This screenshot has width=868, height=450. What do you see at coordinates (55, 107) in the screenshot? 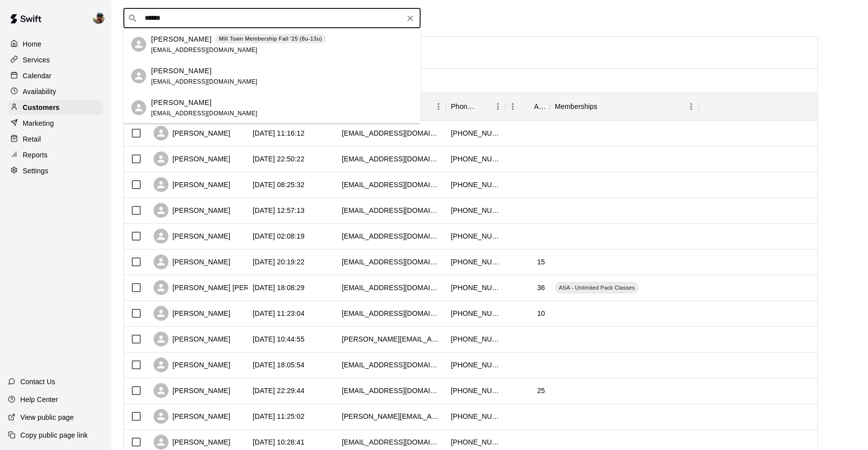
I see `a: Customers` at bounding box center [55, 107].